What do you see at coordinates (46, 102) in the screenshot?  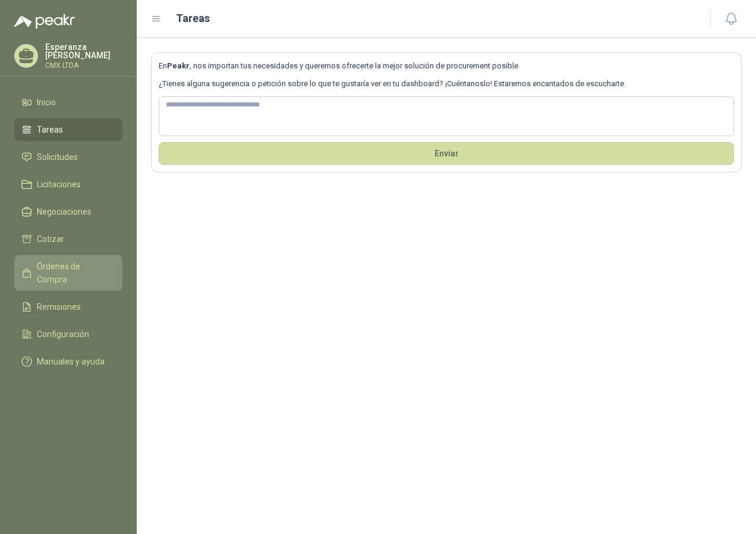 I see `span: Inicio` at bounding box center [46, 102].